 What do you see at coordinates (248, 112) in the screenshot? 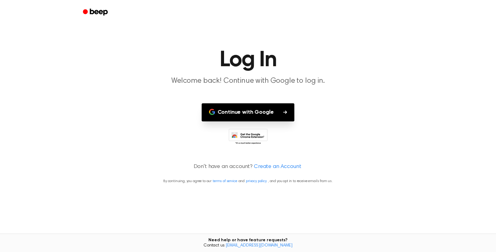
I see `button: Continue with Google` at bounding box center [248, 112].